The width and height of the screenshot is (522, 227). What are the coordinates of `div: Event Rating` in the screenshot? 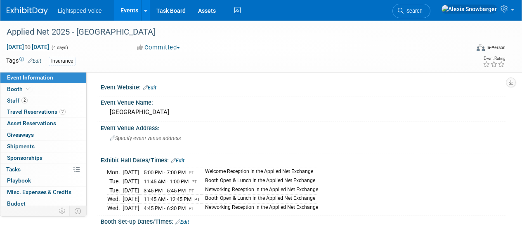 It's located at (494, 59).